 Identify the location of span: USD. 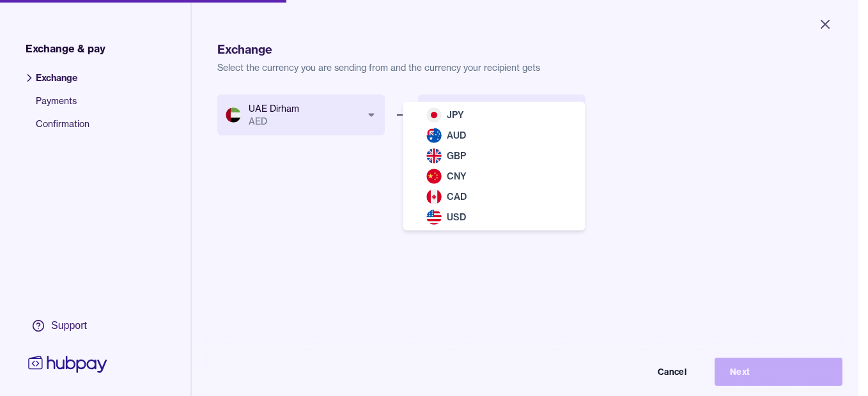
(456, 217).